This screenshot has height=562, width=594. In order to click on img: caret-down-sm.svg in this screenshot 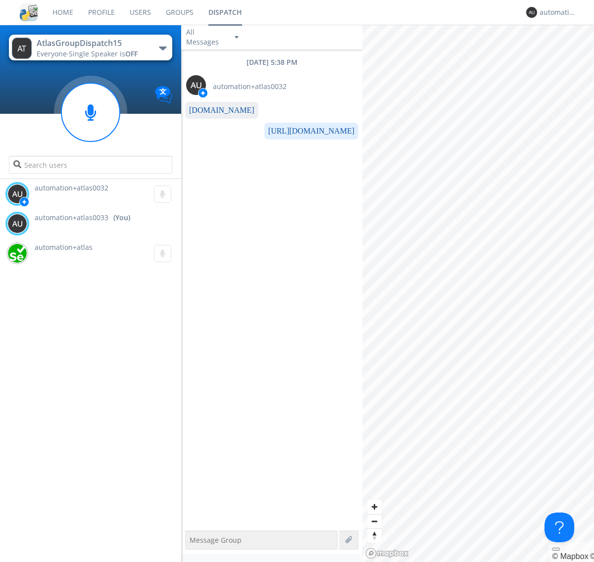, I will do `click(237, 37)`.